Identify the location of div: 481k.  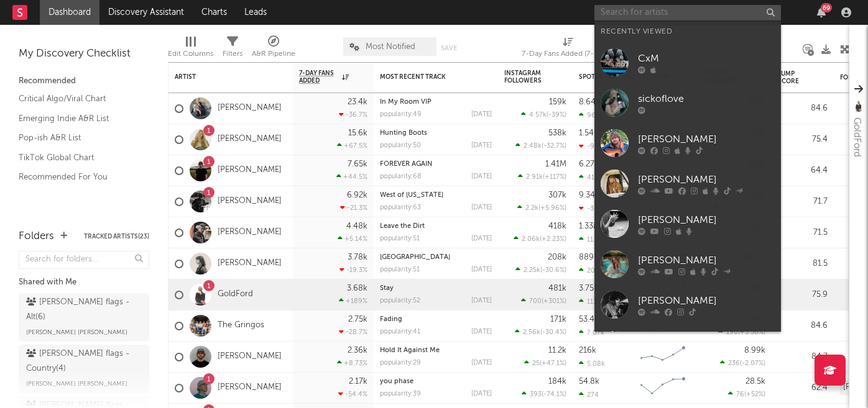
(557, 289).